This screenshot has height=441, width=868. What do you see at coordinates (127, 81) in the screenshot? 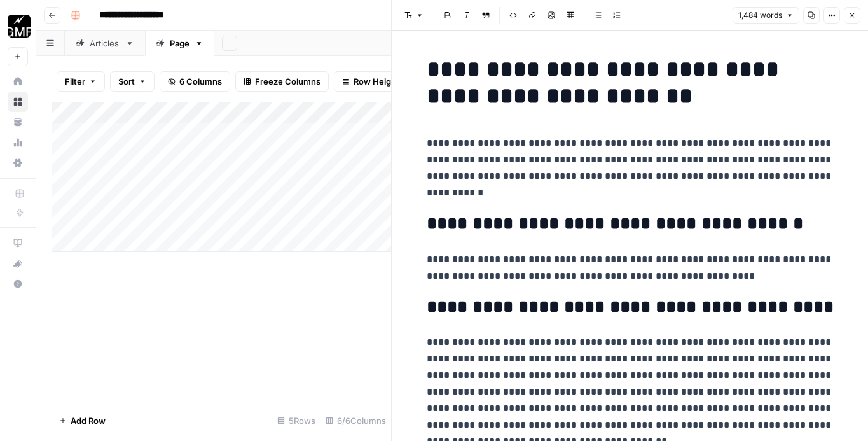
I see `span: Sort` at bounding box center [127, 81].